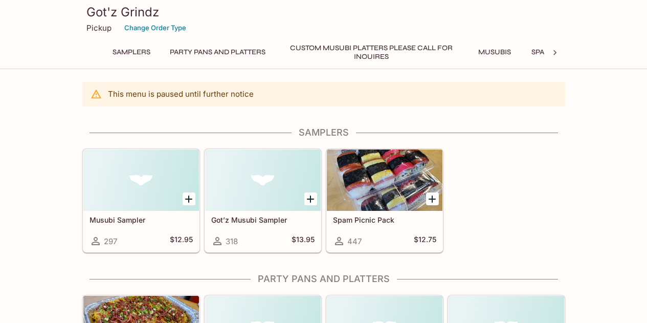 This screenshot has height=323, width=647. Describe the element at coordinates (131, 52) in the screenshot. I see `button: Samplers` at that location.